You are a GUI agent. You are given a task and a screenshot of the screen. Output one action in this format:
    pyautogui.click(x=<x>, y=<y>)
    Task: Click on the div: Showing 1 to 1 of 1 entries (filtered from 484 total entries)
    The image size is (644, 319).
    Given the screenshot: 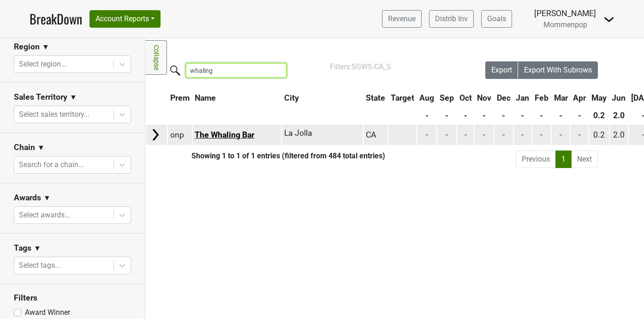 What is the action you would take?
    pyautogui.click(x=266, y=156)
    